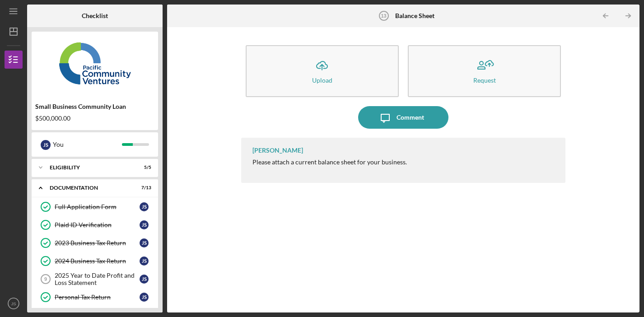  Describe the element at coordinates (46, 279) in the screenshot. I see `tspan: 9` at that location.